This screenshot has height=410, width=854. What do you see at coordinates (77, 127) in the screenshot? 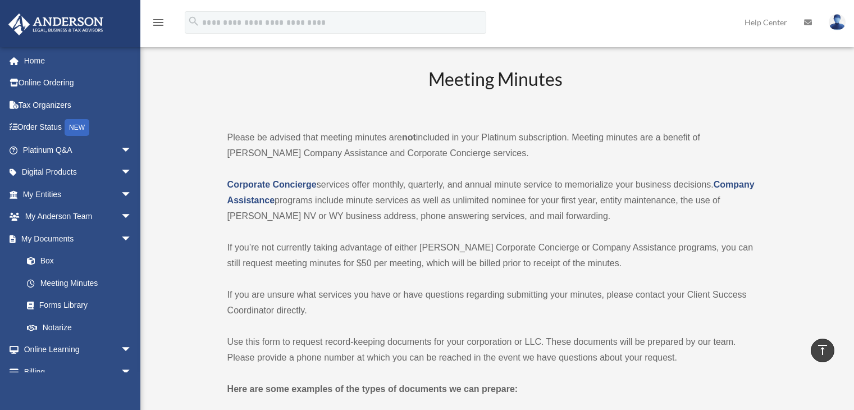
I see `div: NEW` at bounding box center [77, 127].